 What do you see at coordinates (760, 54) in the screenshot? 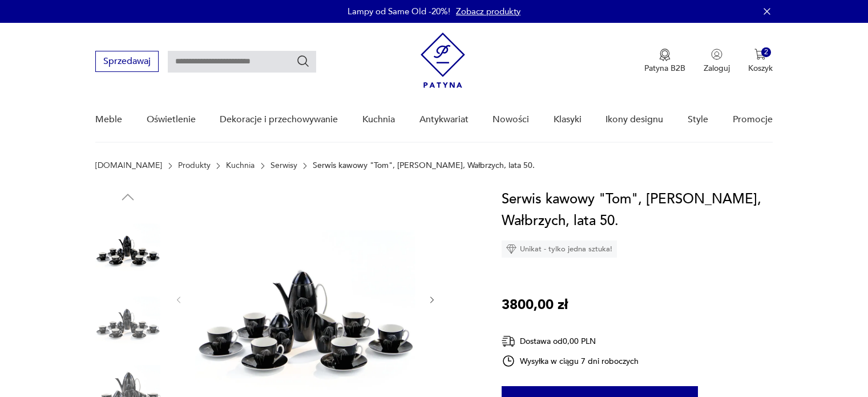
I see `img: Ikona koszyka` at bounding box center [760, 54].